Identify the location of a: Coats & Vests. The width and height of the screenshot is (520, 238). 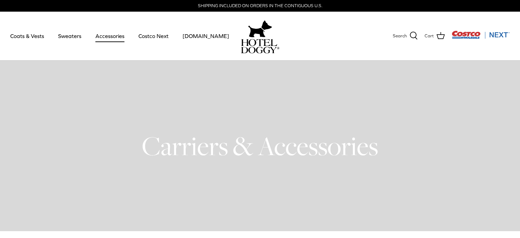
(27, 36).